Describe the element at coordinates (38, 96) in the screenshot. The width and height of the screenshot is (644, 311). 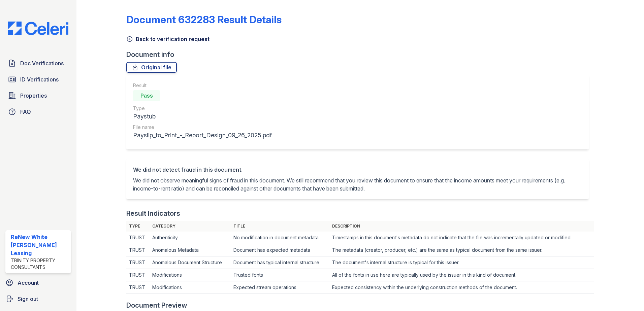
I see `a: Properties` at that location.